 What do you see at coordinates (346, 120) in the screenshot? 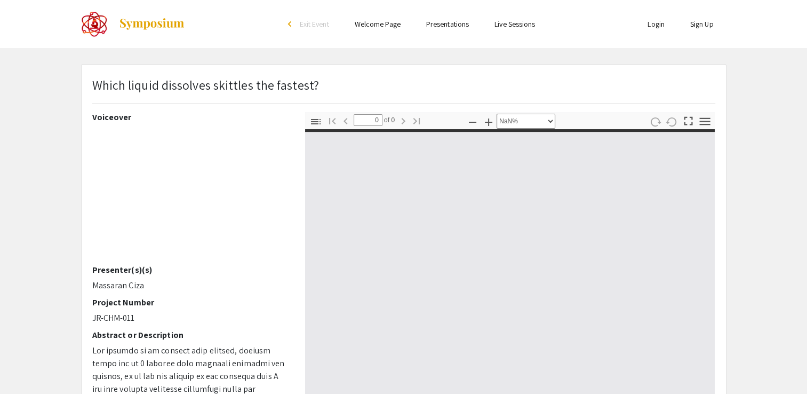
I see `button: Previous Page` at bounding box center [346, 120].